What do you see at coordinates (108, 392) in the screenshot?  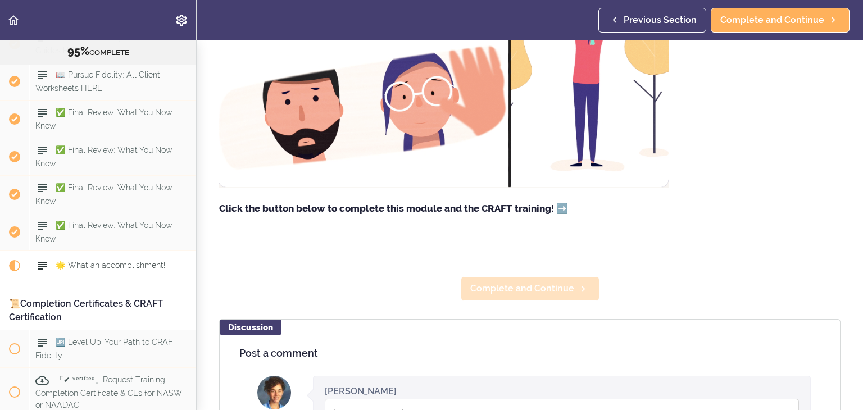 I see `span: 「✔ ᵛᵉʳᶦᶠᶦᵉᵈ」Request Training Completion Certificate & CEs for NASW or NAADAC` at bounding box center [108, 392].